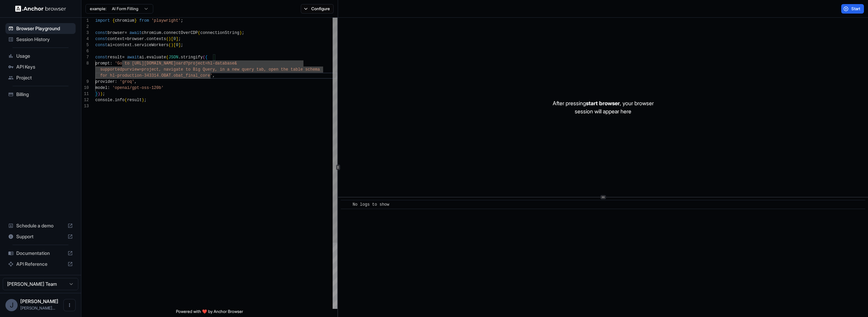 The image size is (868, 317). What do you see at coordinates (85, 88) in the screenshot?
I see `div: 10` at bounding box center [85, 88].